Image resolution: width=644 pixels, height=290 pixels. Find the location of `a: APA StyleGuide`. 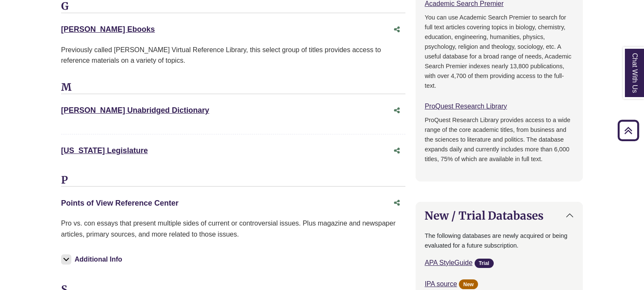

a: APA StyleGuide is located at coordinates (448, 263).